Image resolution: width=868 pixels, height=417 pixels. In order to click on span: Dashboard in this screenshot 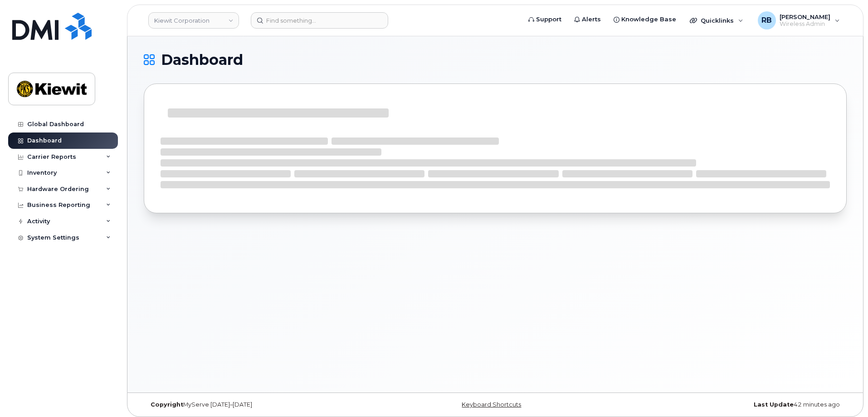, I will do `click(202, 60)`.